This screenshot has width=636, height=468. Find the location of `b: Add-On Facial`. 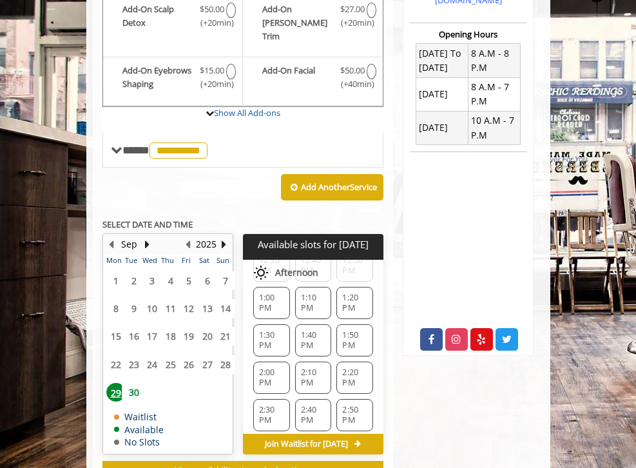

b: Add-On Facial is located at coordinates (300, 77).